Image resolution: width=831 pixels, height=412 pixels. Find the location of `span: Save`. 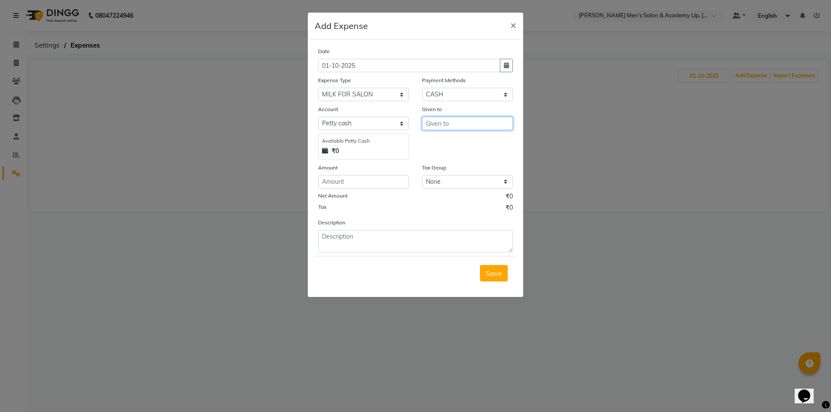

span: Save is located at coordinates (494, 273).